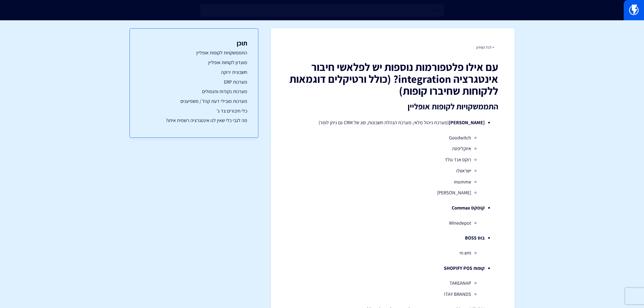 This screenshot has width=644, height=308. What do you see at coordinates (393, 138) in the screenshot?
I see `li: Goodwitch` at bounding box center [393, 138].